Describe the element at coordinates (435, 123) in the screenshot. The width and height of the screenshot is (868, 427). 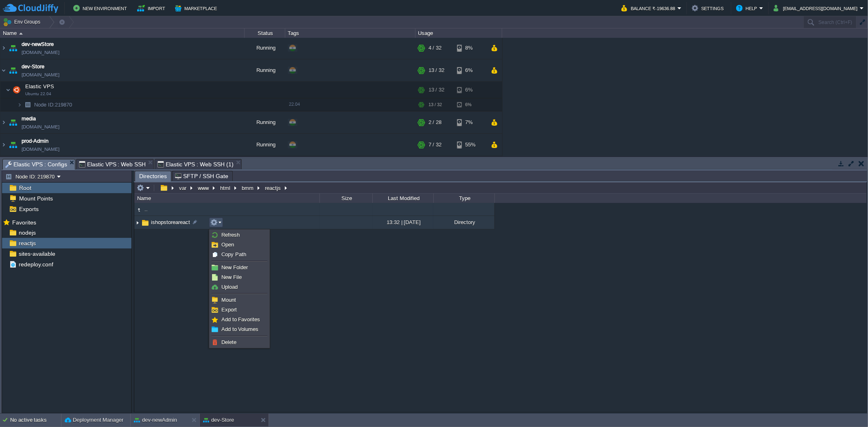
I see `div: 2 / 28` at that location.